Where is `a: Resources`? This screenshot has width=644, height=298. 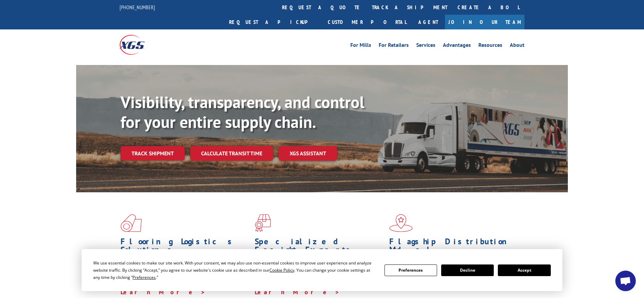
a: Resources is located at coordinates (490, 46).